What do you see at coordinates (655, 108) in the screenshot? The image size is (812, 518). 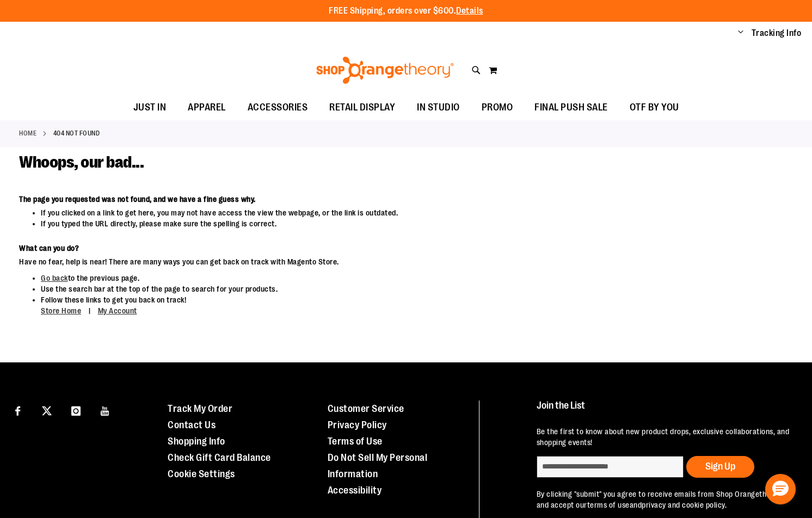 I see `a: OTF BY YOU` at bounding box center [655, 108].